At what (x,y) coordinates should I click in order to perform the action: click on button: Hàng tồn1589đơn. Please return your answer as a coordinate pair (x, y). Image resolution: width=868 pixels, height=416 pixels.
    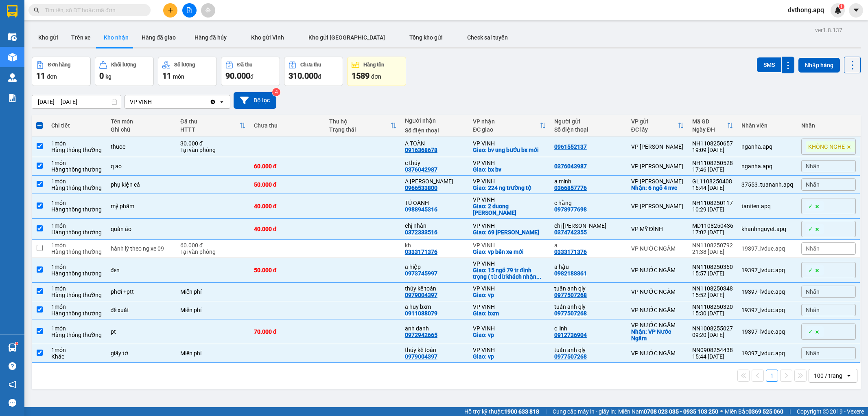
    Looking at the image, I should click on (376, 71).